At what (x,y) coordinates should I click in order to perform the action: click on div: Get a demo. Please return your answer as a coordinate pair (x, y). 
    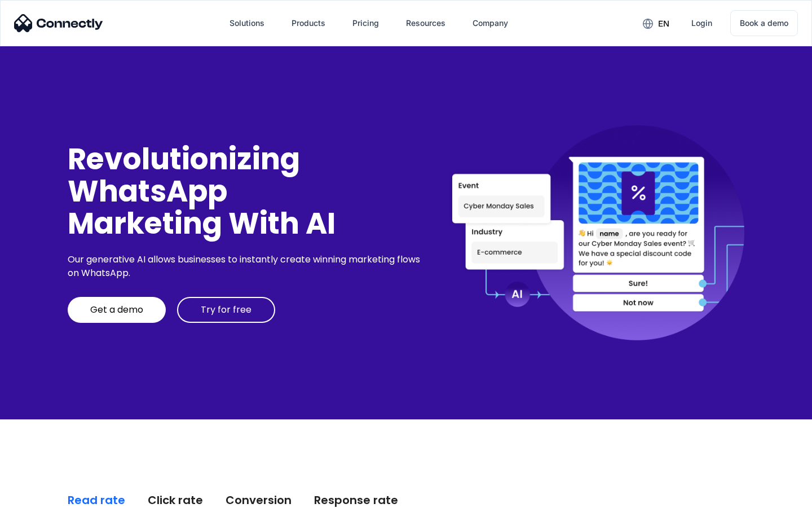
    Looking at the image, I should click on (117, 310).